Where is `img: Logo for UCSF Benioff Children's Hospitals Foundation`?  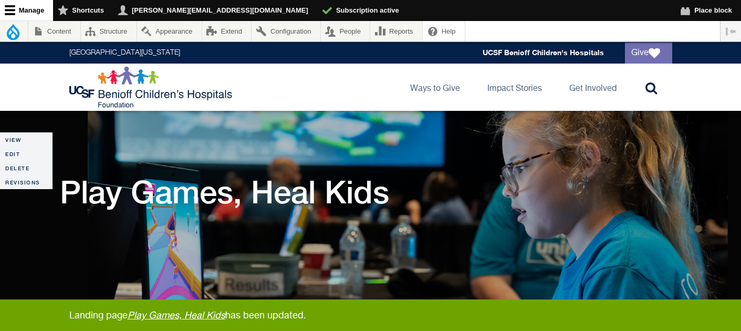
img: Logo for UCSF Benioff Children's Hospitals Foundation is located at coordinates (152, 87).